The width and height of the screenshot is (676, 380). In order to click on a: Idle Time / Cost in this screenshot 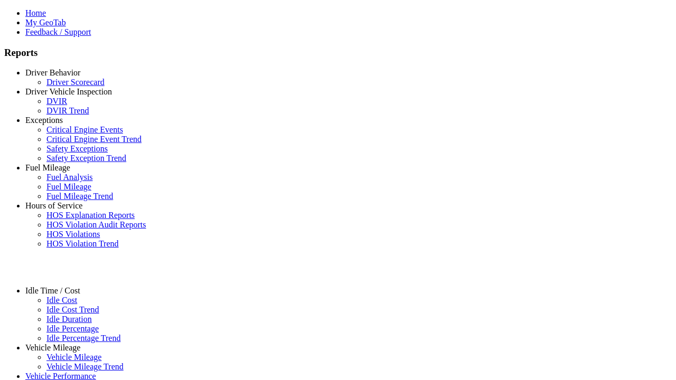, I will do `click(53, 290)`.